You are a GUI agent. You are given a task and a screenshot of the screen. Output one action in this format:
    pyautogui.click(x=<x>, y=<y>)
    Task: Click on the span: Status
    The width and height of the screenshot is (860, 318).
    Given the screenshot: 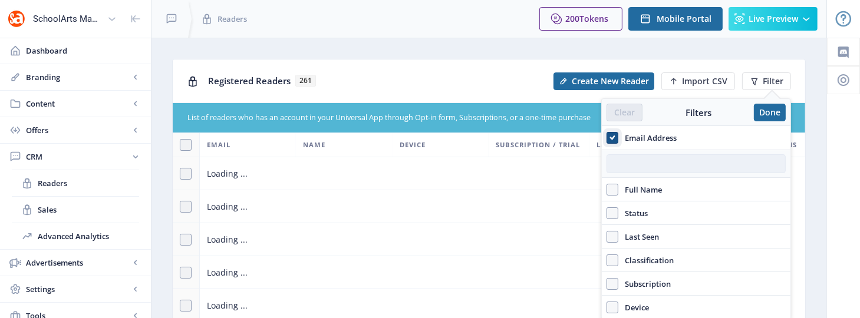 What is the action you would take?
    pyautogui.click(x=633, y=213)
    